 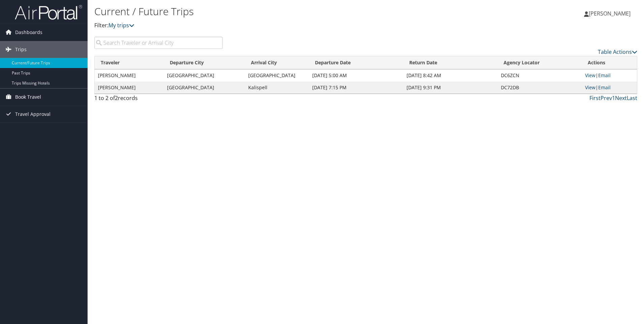 What do you see at coordinates (595, 98) in the screenshot?
I see `a: First` at bounding box center [595, 98].